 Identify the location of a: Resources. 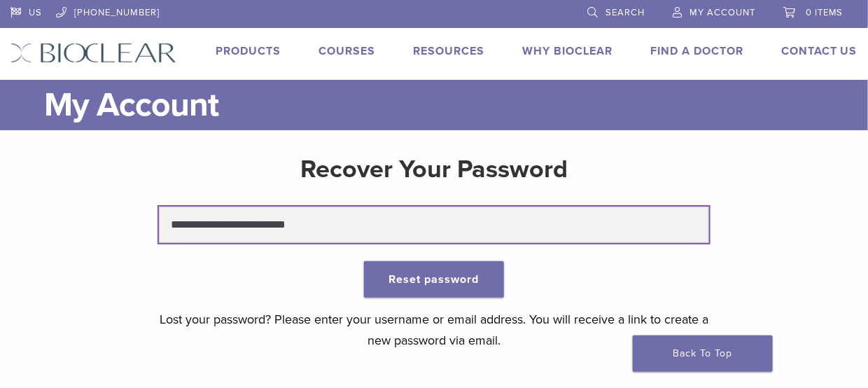
(448, 51).